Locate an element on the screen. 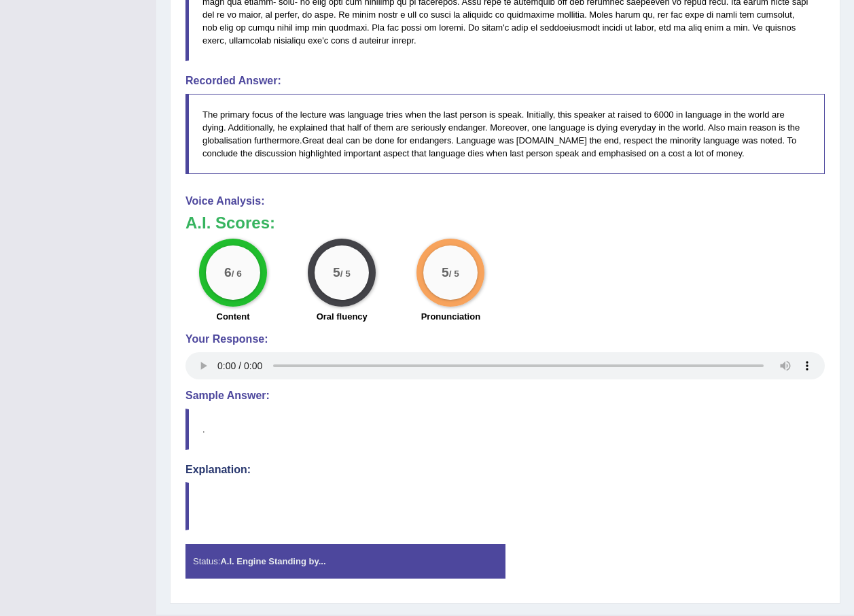  big: 6 is located at coordinates (227, 272).